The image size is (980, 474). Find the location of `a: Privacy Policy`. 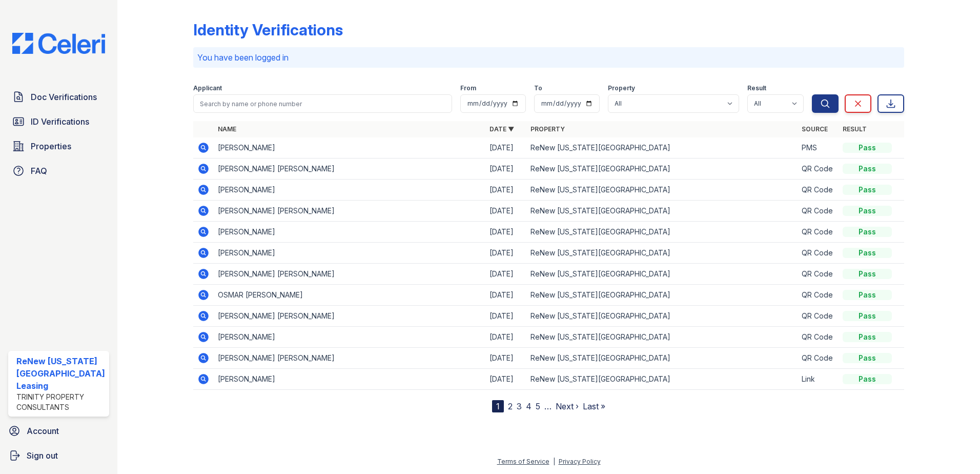

a: Privacy Policy is located at coordinates (580, 461).